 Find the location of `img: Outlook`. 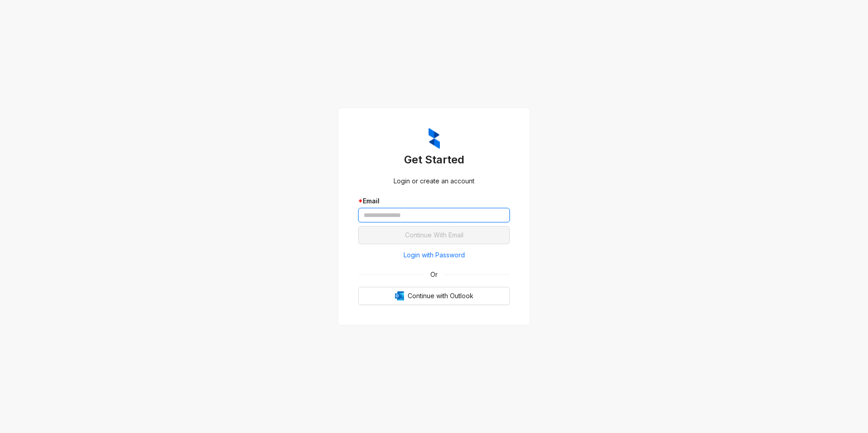

img: Outlook is located at coordinates (399, 296).